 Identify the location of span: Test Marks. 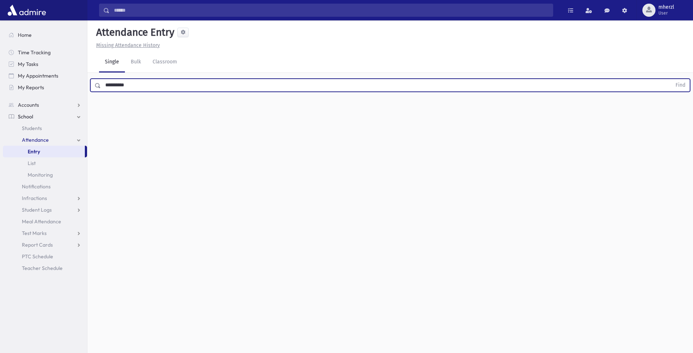
(34, 233).